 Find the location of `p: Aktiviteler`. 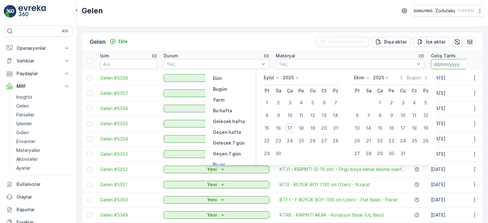

p: Aktiviteler is located at coordinates (27, 159).